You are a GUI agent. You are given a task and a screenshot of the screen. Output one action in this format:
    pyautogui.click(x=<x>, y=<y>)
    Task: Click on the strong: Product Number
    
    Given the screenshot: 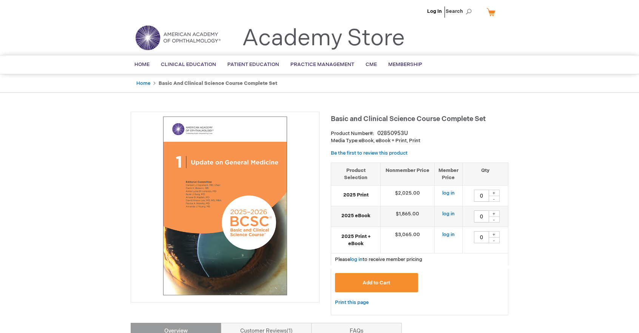 What is the action you would take?
    pyautogui.click(x=352, y=134)
    